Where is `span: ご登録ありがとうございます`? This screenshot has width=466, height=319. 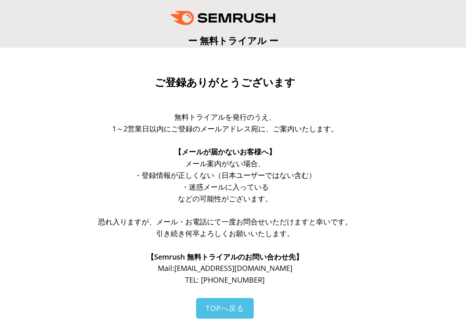
span: ご登録ありがとうございます is located at coordinates (225, 82).